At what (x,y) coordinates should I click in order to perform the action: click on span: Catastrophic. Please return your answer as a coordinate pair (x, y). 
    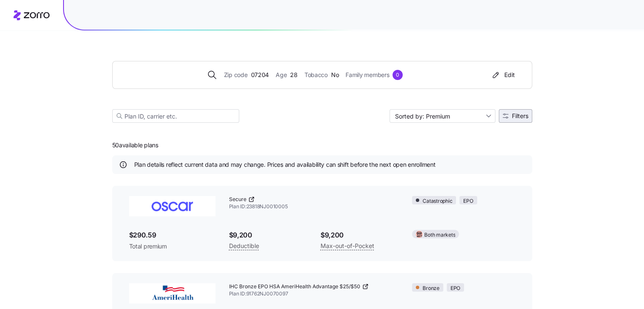
    Looking at the image, I should click on (437, 201).